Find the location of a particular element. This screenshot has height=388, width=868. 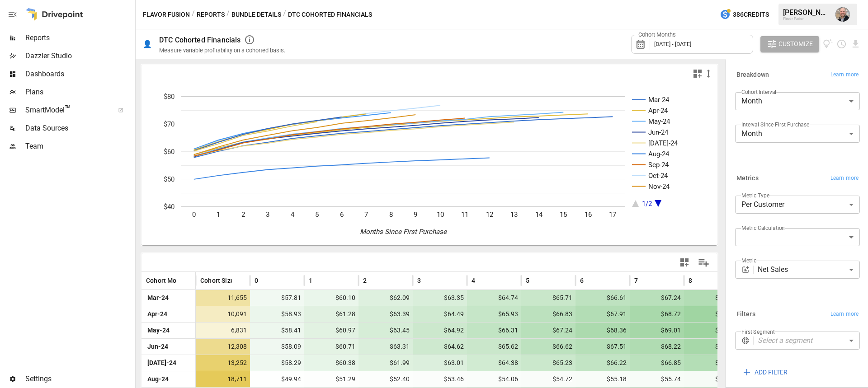

text: 11 is located at coordinates (465, 215).